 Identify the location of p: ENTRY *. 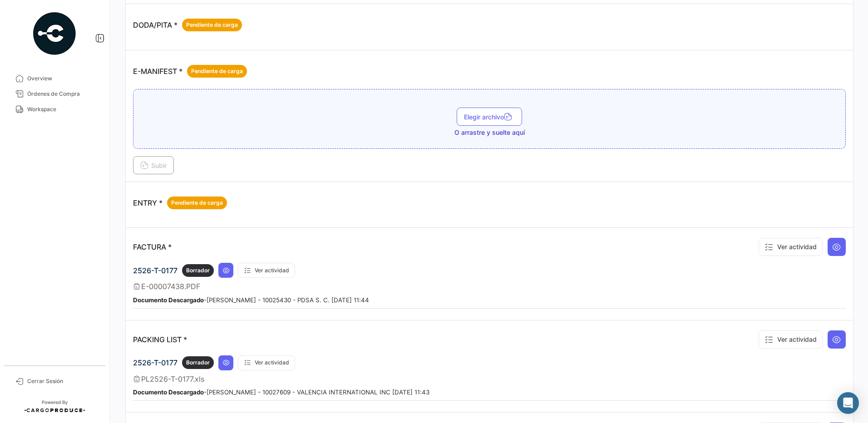
(180, 203).